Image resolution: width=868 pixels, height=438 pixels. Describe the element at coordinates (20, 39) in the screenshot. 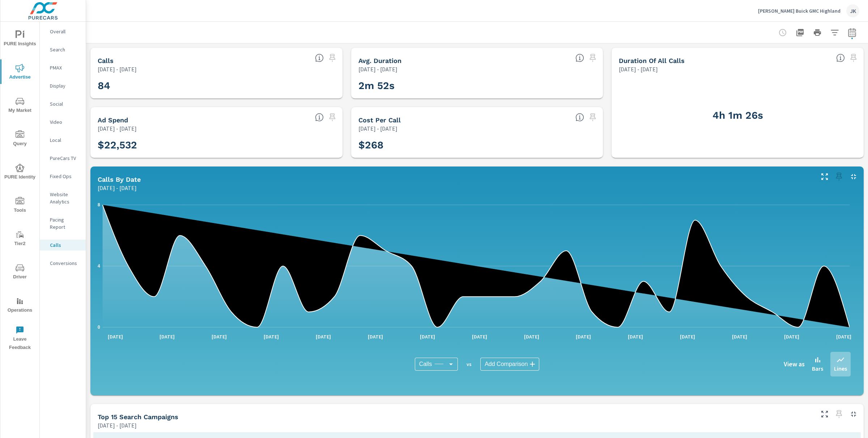

I see `span: PURE Insights` at that location.